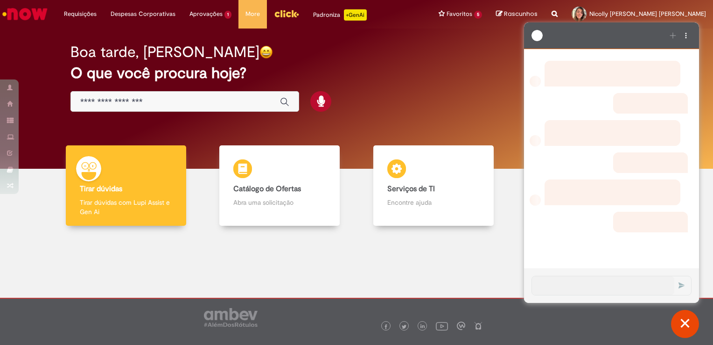  I want to click on b: Tirar dúvidas, so click(101, 189).